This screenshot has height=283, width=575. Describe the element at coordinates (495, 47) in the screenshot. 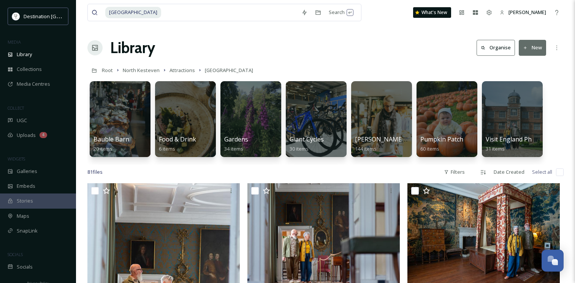

I see `button: Organise` at that location.